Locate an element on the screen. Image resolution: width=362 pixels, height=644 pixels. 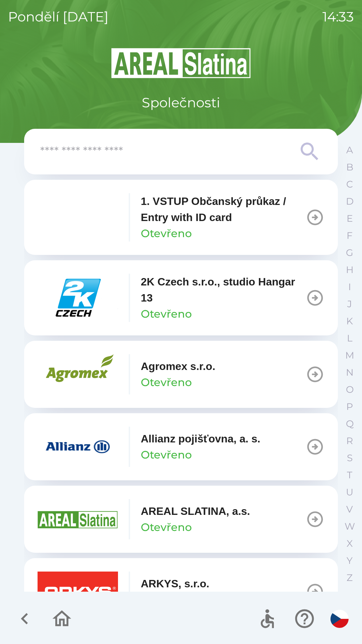
p: L is located at coordinates (350, 338).